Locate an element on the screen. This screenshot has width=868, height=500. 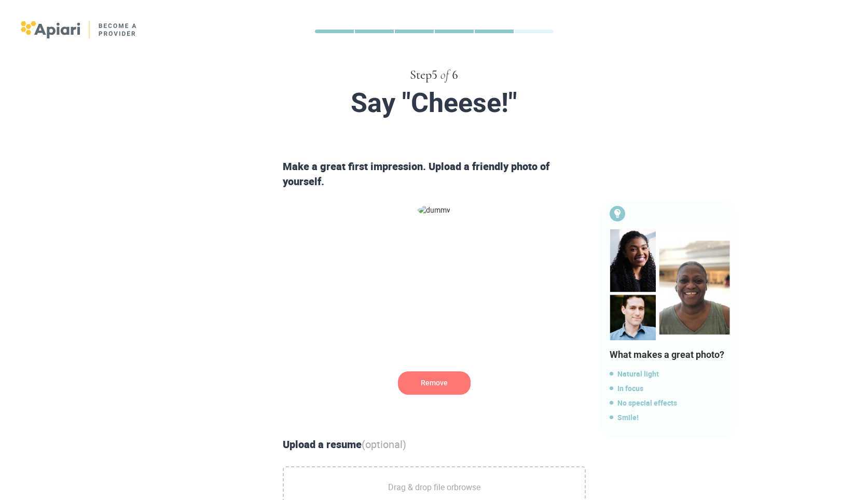
span: Smile! is located at coordinates (669, 417).